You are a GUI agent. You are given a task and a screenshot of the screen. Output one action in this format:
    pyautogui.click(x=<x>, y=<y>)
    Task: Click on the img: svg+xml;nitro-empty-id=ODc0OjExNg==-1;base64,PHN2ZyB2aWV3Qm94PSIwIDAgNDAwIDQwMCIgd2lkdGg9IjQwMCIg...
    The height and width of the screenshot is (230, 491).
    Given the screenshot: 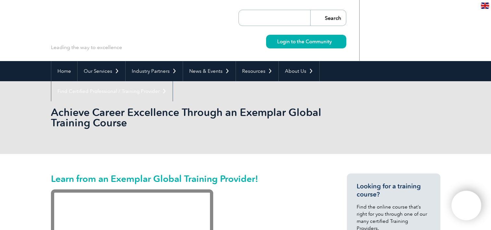 What is the action you would take?
    pyautogui.click(x=467, y=206)
    